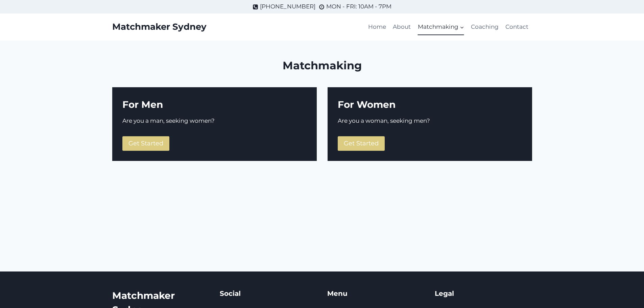 The height and width of the screenshot is (308, 644). What do you see at coordinates (322, 66) in the screenshot?
I see `h1: Matchmaking` at bounding box center [322, 66].